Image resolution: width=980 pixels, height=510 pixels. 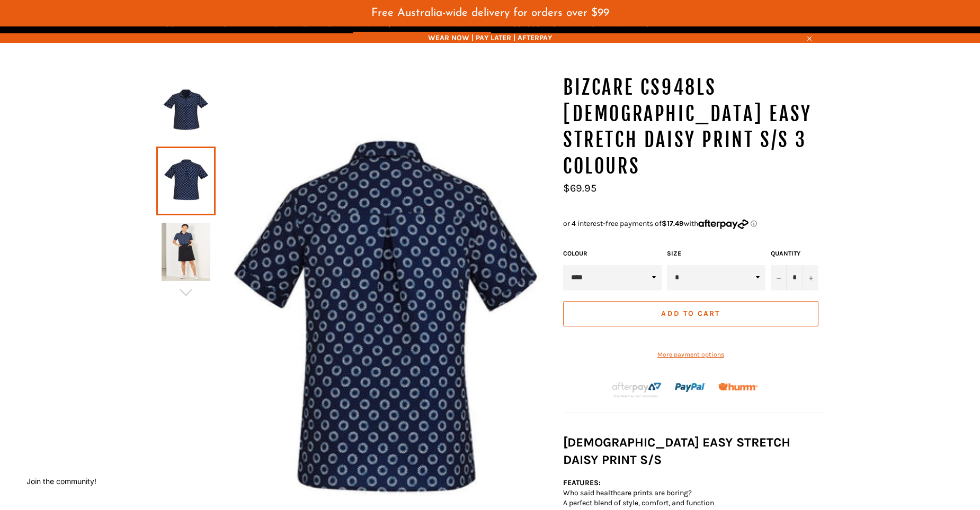 What do you see at coordinates (810, 278) in the screenshot?
I see `button: Increase item quantity by one` at bounding box center [810, 278].